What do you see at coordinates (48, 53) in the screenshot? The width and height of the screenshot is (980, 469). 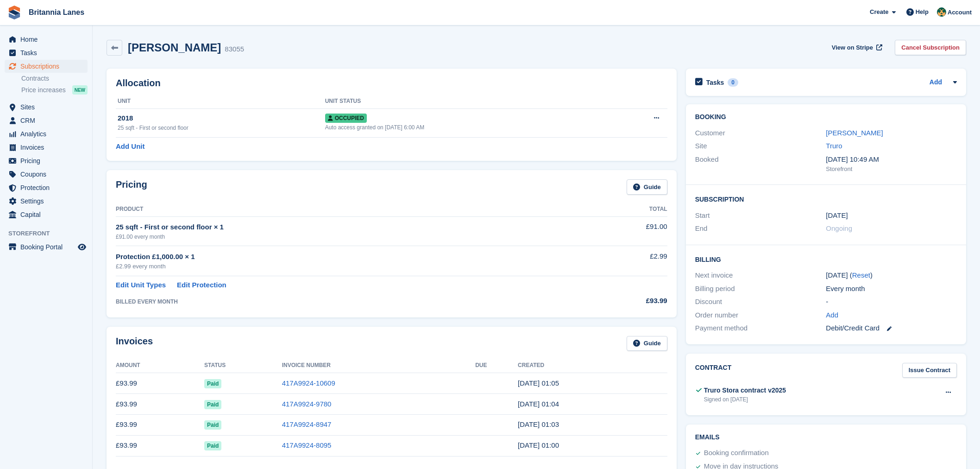 I see `span: Tasks` at bounding box center [48, 53].